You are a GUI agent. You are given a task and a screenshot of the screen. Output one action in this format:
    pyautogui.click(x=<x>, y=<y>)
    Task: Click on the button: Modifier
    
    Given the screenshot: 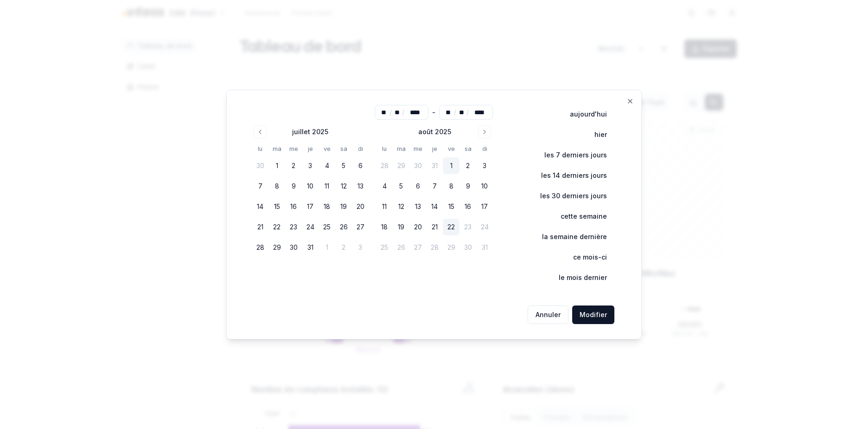 What is the action you would take?
    pyautogui.click(x=593, y=315)
    